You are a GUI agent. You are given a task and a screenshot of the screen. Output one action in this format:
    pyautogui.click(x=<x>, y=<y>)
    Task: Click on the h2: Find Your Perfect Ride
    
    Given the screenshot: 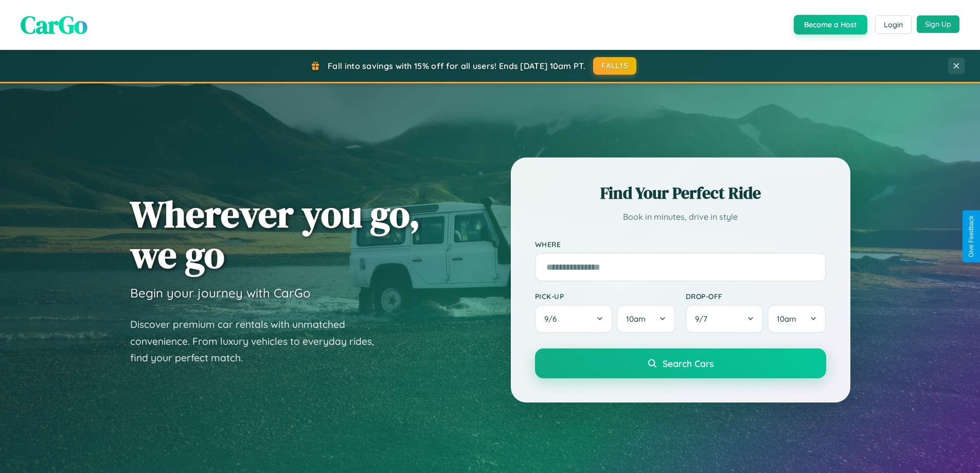 What is the action you would take?
    pyautogui.click(x=681, y=193)
    